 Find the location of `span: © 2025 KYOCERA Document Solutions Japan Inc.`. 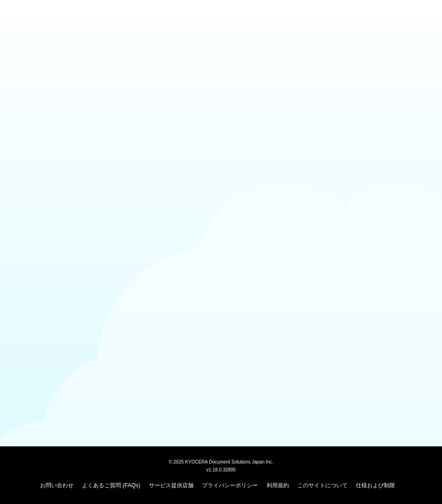

span: © 2025 KYOCERA Document Solutions Japan Inc. is located at coordinates (221, 461).